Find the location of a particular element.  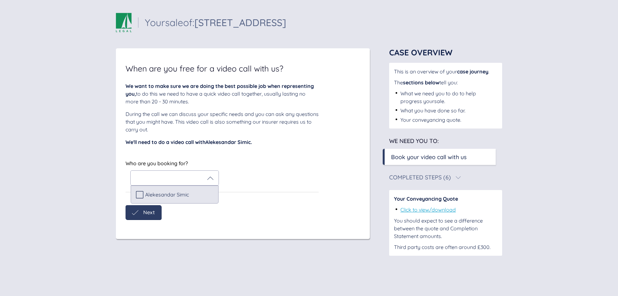

span: We'll need to do a video call with Alekesandar Simic . is located at coordinates (188, 142).